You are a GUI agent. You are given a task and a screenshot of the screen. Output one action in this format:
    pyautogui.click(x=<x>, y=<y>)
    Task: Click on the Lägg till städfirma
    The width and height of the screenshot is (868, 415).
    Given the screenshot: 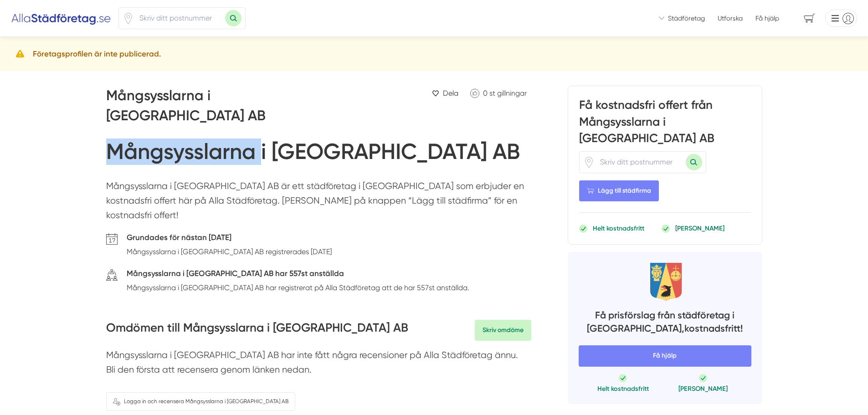 What is the action you would take?
    pyautogui.click(x=619, y=191)
    